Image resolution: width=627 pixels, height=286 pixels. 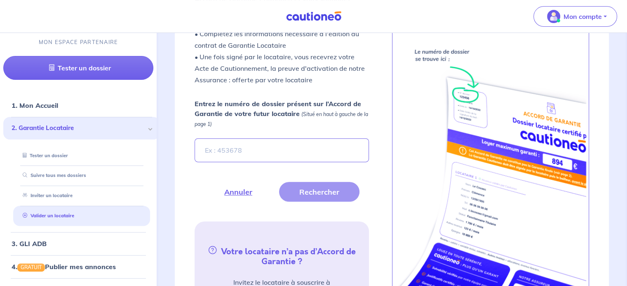 What do you see at coordinates (582, 16) in the screenshot?
I see `p: Mon compte` at bounding box center [582, 16].